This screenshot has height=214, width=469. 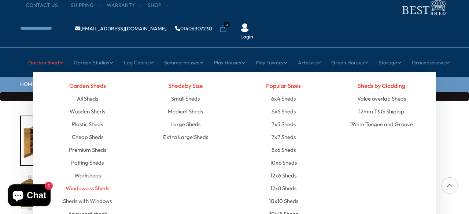 What do you see at coordinates (272, 63) in the screenshot?
I see `a: Play Towers` at bounding box center [272, 63].